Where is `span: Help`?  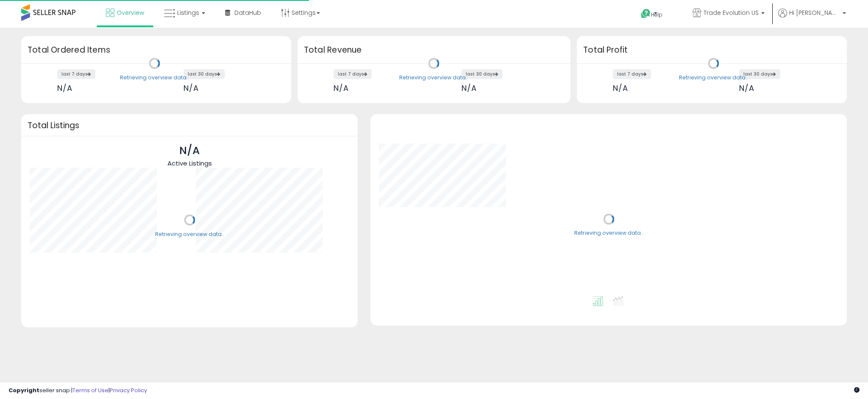 span: Help is located at coordinates (657, 14).